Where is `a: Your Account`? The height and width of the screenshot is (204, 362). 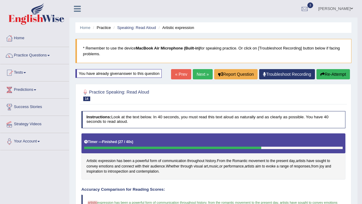
a: Your Account is located at coordinates (35, 141).